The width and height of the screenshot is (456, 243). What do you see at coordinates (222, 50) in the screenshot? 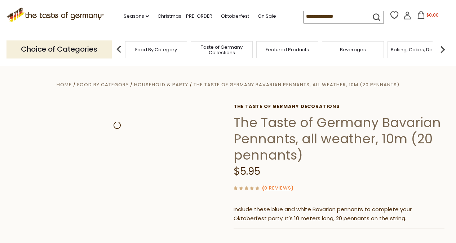
I see `a: Taste of Germany Collections` at bounding box center [222, 50].